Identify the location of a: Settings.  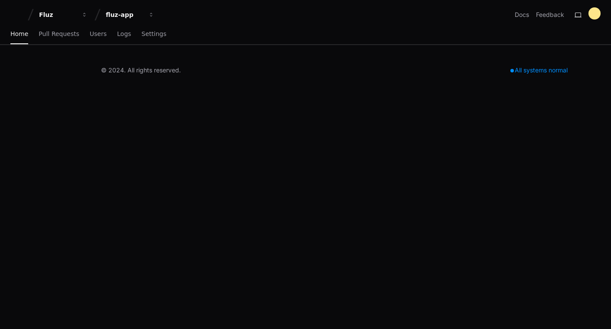
(153, 34).